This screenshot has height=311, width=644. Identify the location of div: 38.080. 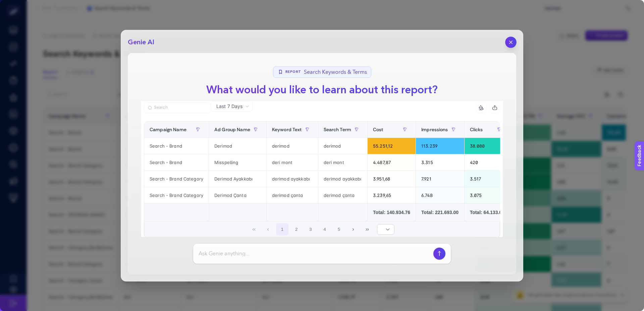
(487, 146).